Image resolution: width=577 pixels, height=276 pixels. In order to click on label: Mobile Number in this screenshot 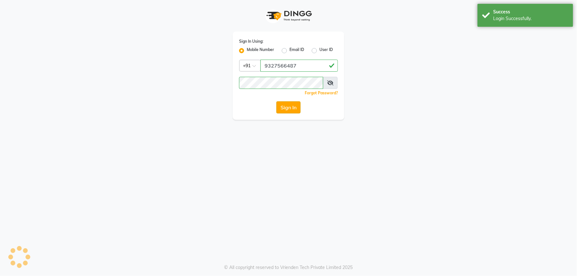, I will do `click(261, 51)`.